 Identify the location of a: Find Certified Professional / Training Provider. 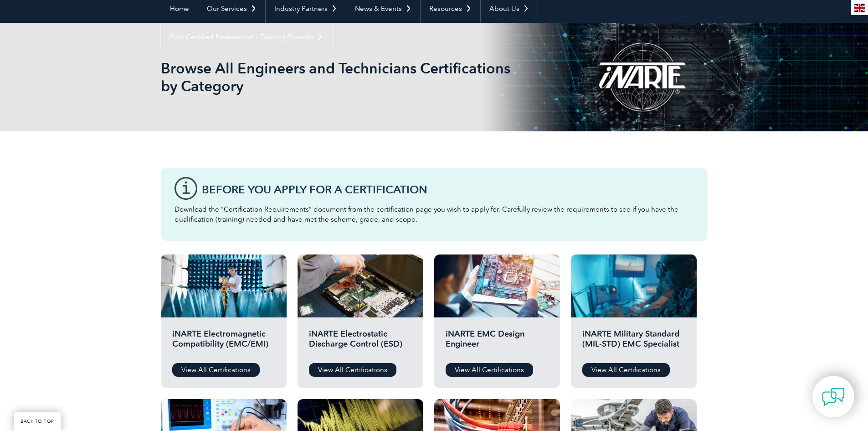
(246, 37).